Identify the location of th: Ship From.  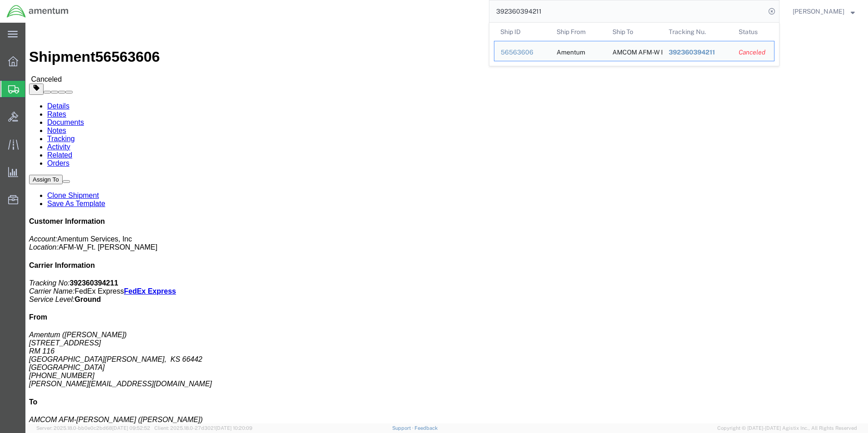
(578, 31).